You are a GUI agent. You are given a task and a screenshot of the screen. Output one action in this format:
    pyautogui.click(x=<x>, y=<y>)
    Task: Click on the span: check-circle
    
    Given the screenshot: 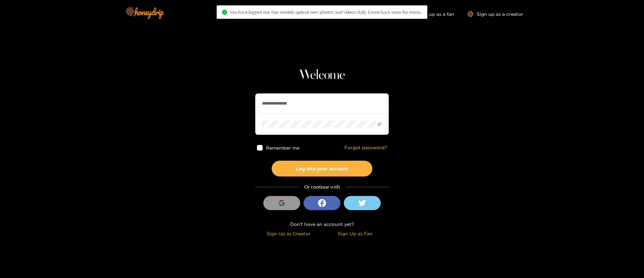 What is the action you would take?
    pyautogui.click(x=224, y=12)
    